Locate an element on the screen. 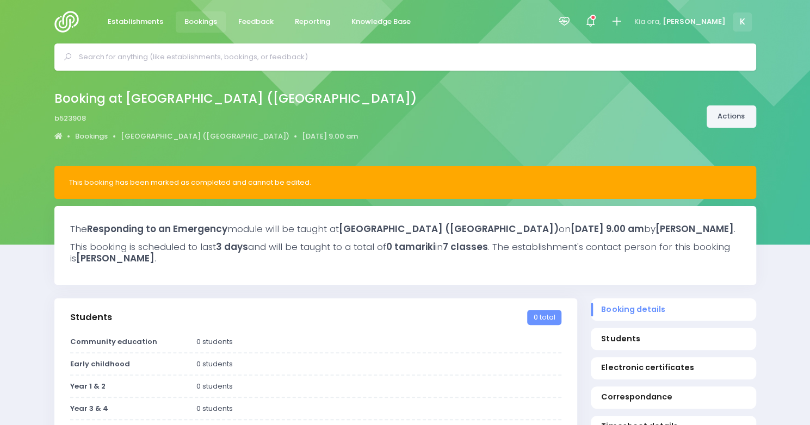 This screenshot has height=425, width=810. div: This booking has been marked as completed and cannot be edited. is located at coordinates (405, 183).